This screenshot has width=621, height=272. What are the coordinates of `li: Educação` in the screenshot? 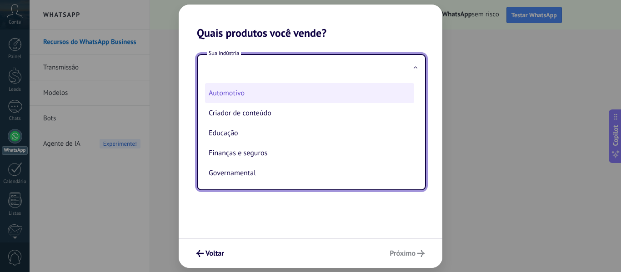 It's located at (310, 133).